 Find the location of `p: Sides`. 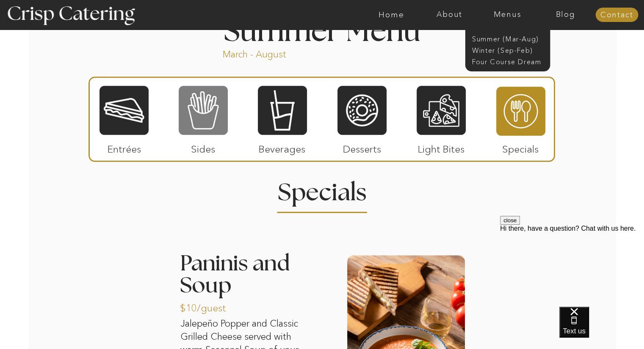

p: Sides is located at coordinates (203, 147).